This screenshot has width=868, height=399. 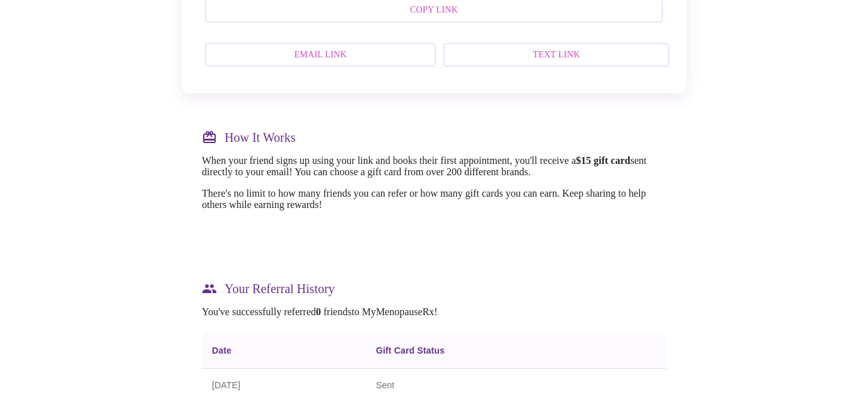 I want to click on button: Email Link, so click(x=321, y=55).